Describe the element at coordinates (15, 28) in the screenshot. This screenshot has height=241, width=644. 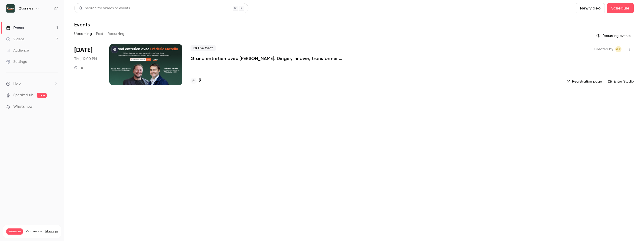
I see `div: Events` at that location.